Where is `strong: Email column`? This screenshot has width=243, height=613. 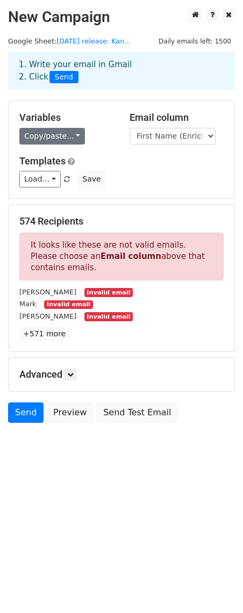 strong: Email column is located at coordinates (130, 256).